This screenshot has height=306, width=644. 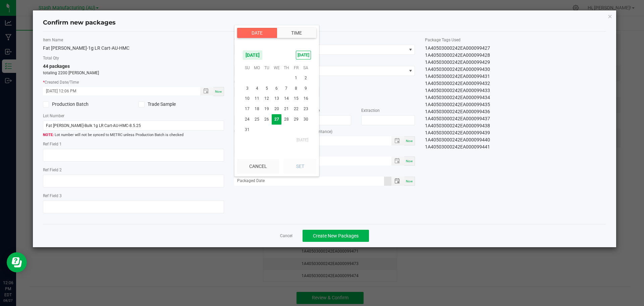 I want to click on span: 15, so click(x=296, y=98).